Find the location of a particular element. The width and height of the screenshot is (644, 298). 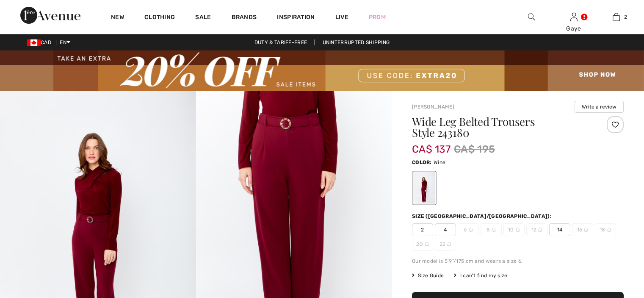

a: 1ère Avenue is located at coordinates (50, 15).